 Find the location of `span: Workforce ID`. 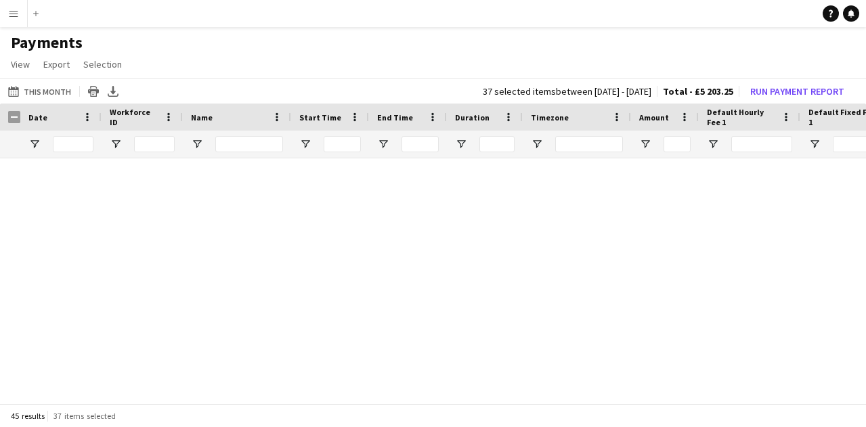

span: Workforce ID is located at coordinates (134, 117).